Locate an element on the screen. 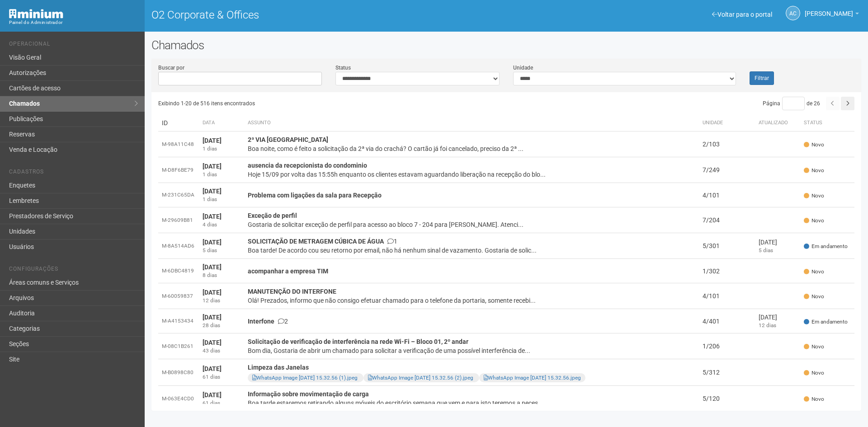  div: Olá! Prezados, informo que não consigo efetuar chamado para o telefone da portaria, somente receb... is located at coordinates (471, 301).